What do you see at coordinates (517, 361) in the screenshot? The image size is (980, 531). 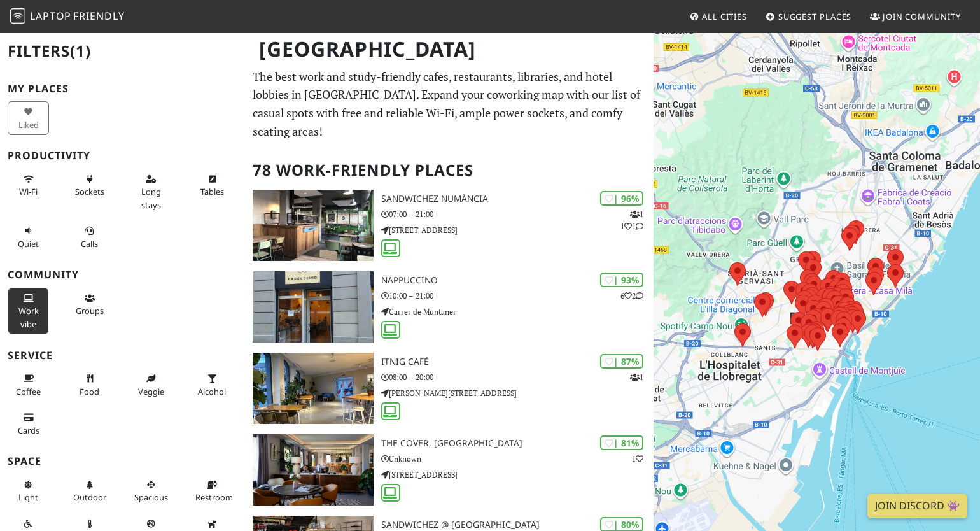 I see `h3: Itnig Café` at bounding box center [517, 361].